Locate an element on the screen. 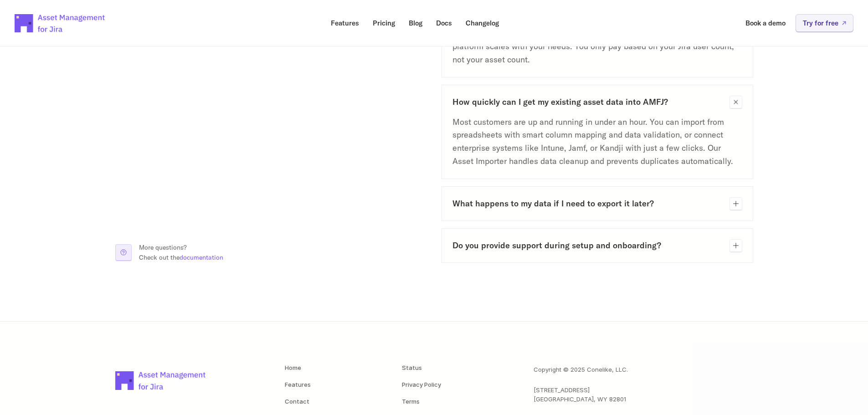  a: Pricing is located at coordinates (383, 23).